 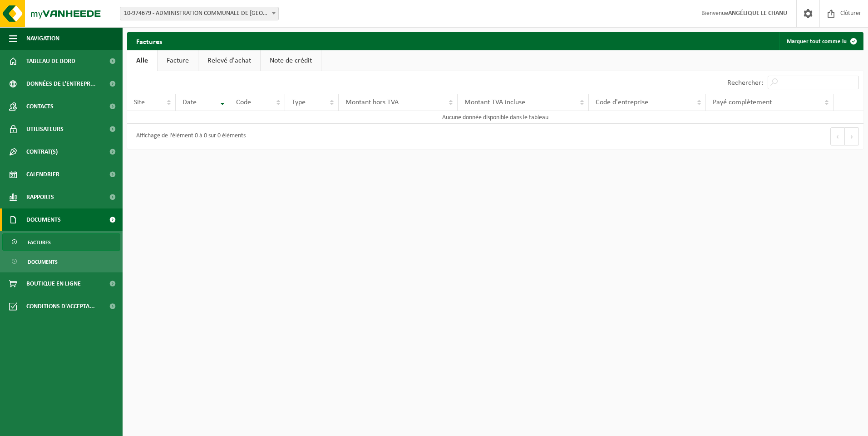 What do you see at coordinates (243, 103) in the screenshot?
I see `span: Code` at bounding box center [243, 103].